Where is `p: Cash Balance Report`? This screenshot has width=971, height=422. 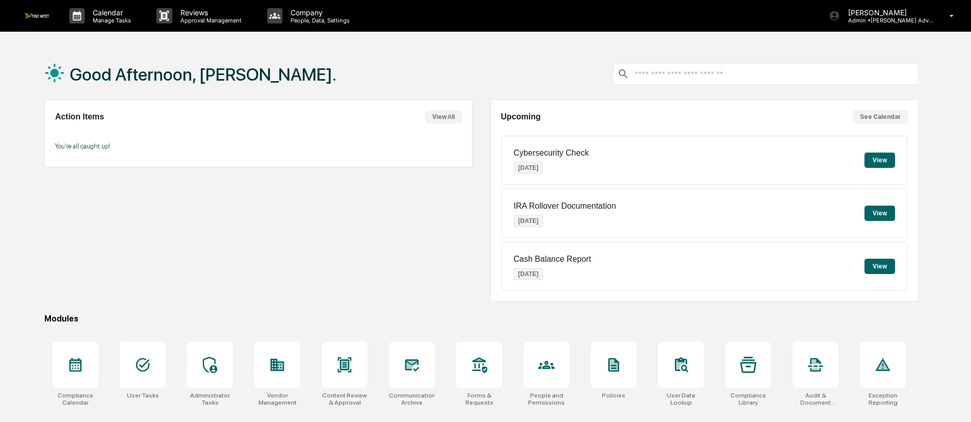 p: Cash Balance Report is located at coordinates (553, 259).